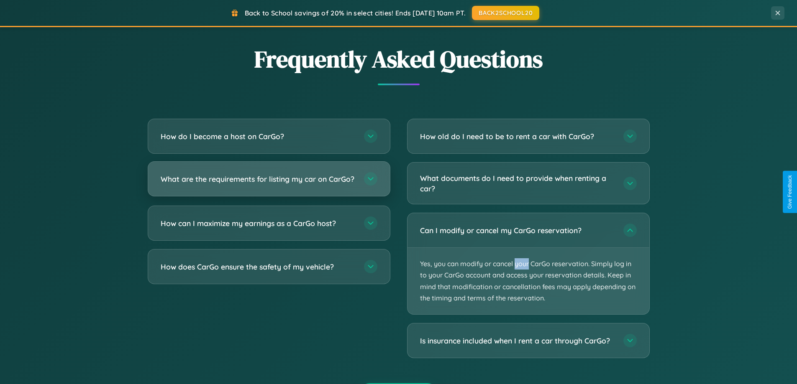  What do you see at coordinates (505, 13) in the screenshot?
I see `button: BACK2SCHOOL20` at bounding box center [505, 13].